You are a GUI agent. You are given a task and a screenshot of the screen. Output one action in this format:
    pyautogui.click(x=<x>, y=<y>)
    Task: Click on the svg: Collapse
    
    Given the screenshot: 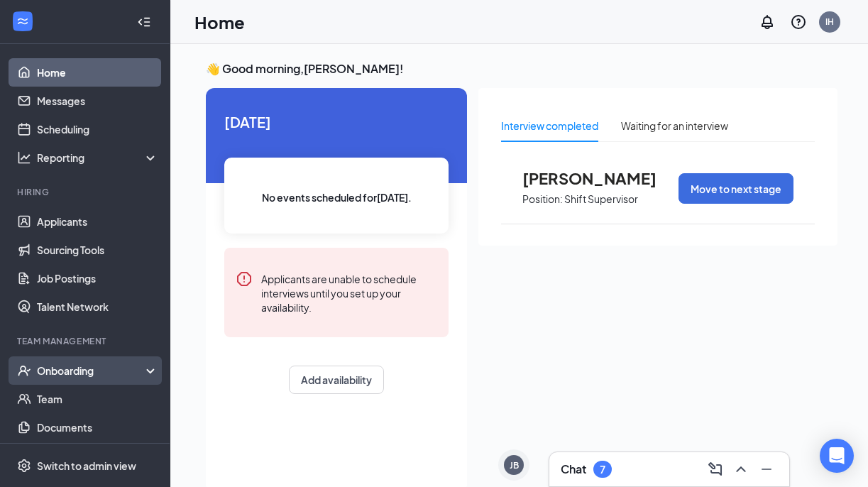 What is the action you would take?
    pyautogui.click(x=145, y=22)
    